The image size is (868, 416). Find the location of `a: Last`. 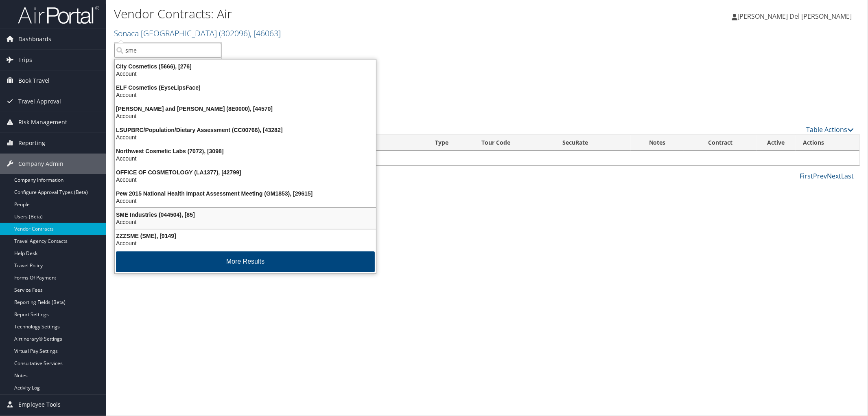

a: Last is located at coordinates (848, 176).